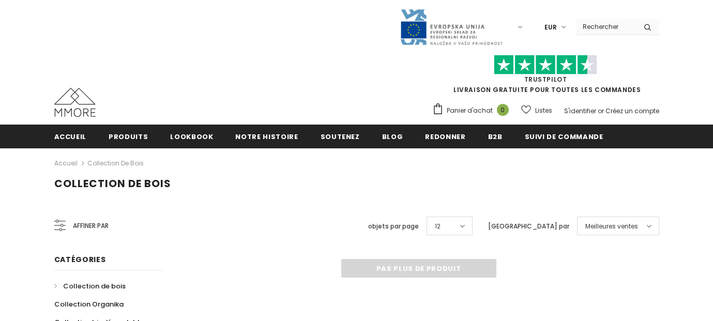 The image size is (713, 321). What do you see at coordinates (340, 137) in the screenshot?
I see `span: soutenez` at bounding box center [340, 137].